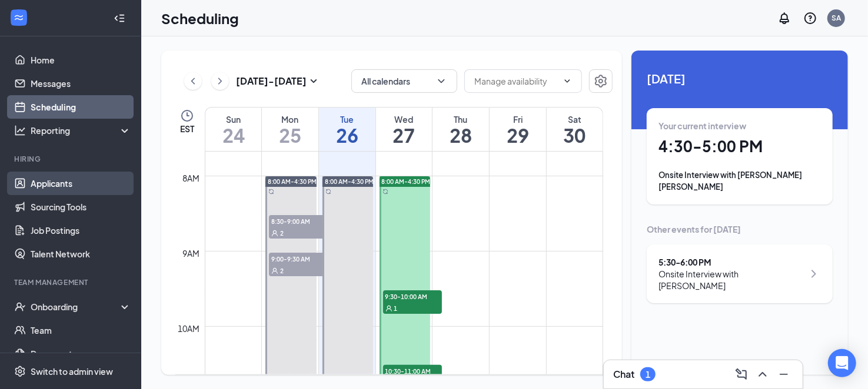  What do you see at coordinates (741, 374) in the screenshot?
I see `svg: ComposeMessage` at bounding box center [741, 374].